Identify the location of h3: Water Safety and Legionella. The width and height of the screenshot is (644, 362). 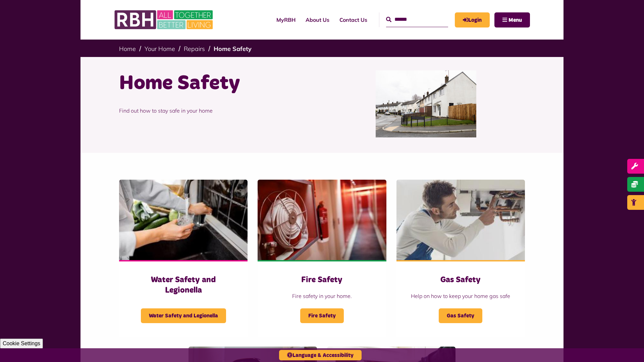
(183, 285).